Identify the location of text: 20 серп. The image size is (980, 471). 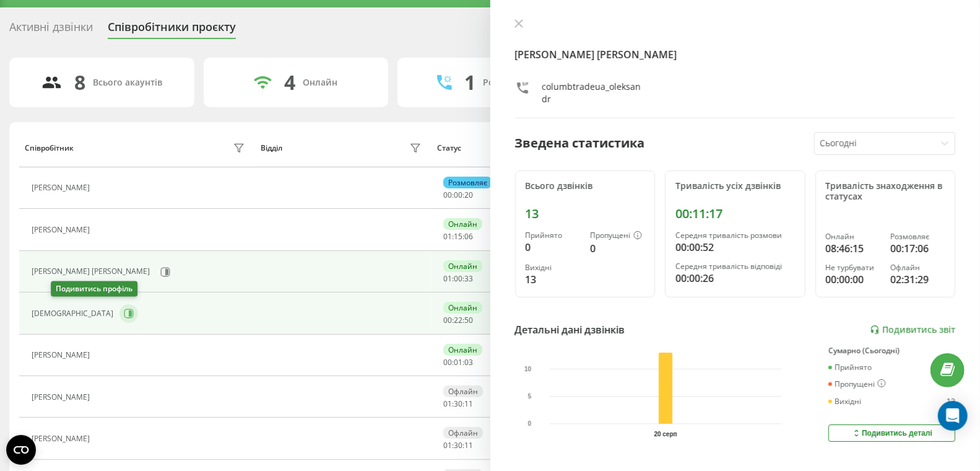
(665, 434).